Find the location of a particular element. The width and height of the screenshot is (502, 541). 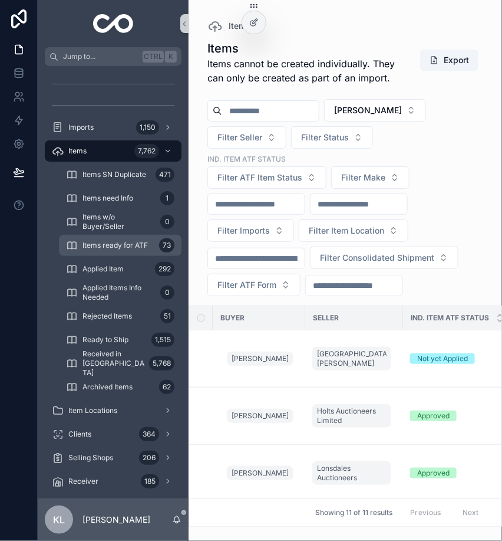

span: Filter ATF Item Status is located at coordinates (260, 178).